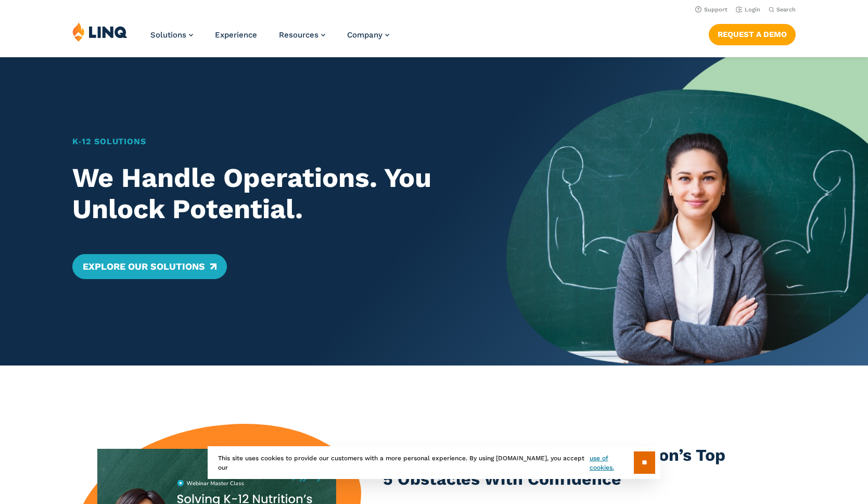  I want to click on button: Open Search Bar, so click(782, 9).